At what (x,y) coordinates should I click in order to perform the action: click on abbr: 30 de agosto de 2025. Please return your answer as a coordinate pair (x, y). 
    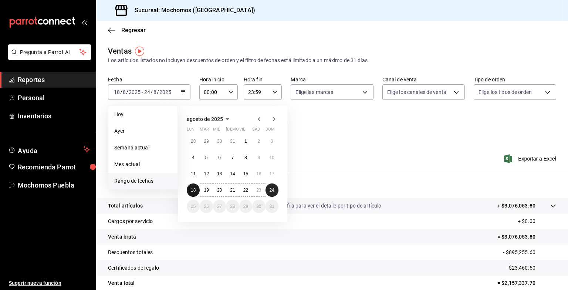
    Looking at the image, I should click on (258, 206).